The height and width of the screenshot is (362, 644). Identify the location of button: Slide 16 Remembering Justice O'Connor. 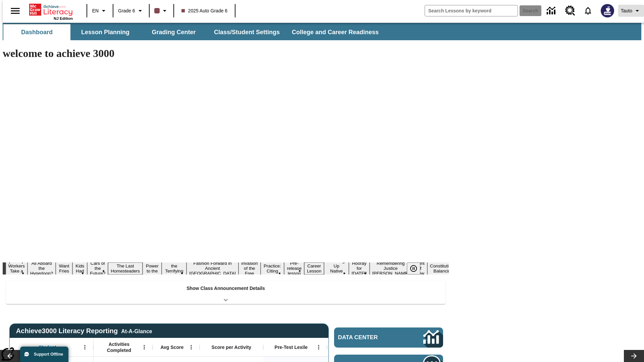
(391, 268).